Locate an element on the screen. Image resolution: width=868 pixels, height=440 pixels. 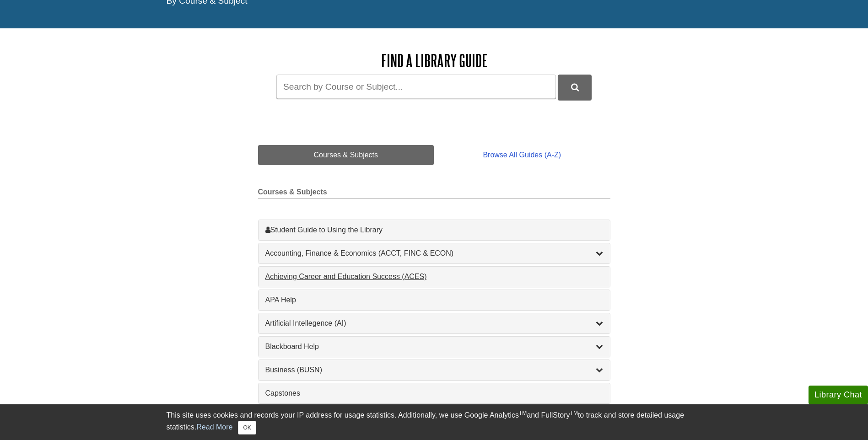
h2: Courses & Subjects is located at coordinates (434, 194).